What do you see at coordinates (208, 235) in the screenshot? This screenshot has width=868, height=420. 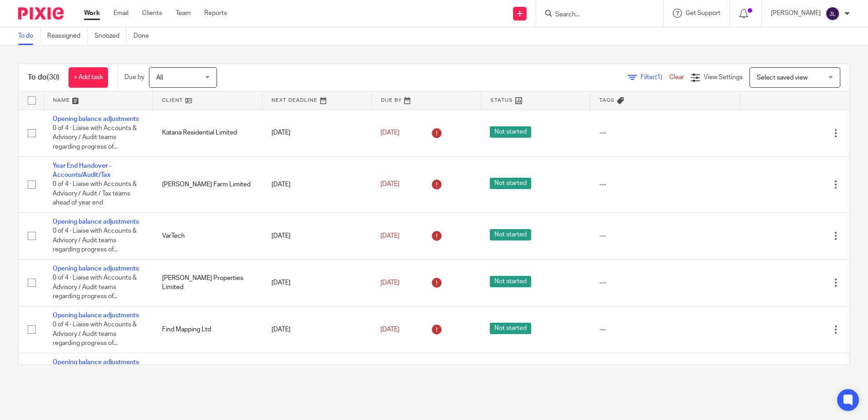 I see `td: VarTech` at bounding box center [208, 235].